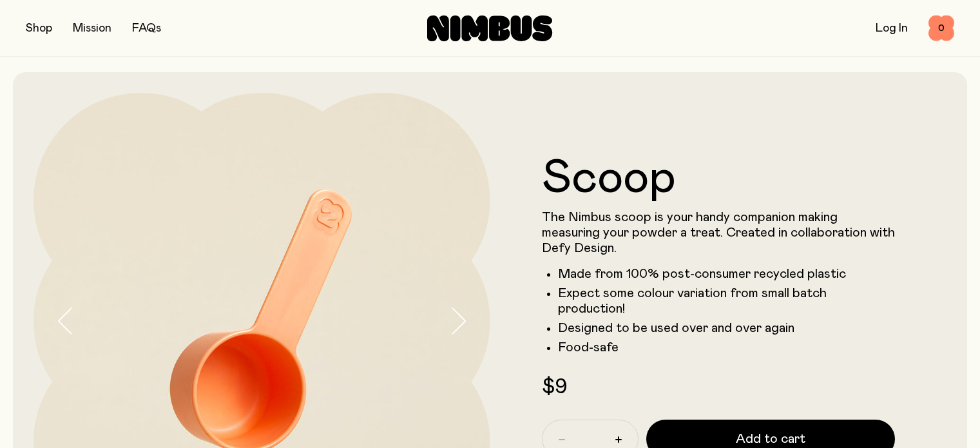 The image size is (980, 448). What do you see at coordinates (726, 347) in the screenshot?
I see `li: Food-safe` at bounding box center [726, 347].